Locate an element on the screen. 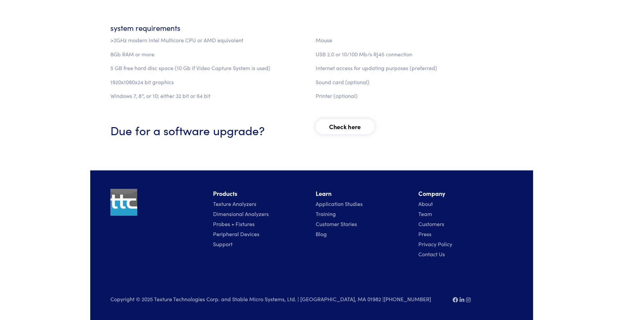 The image size is (623, 320). a: Texture Analyzers is located at coordinates (235, 204).